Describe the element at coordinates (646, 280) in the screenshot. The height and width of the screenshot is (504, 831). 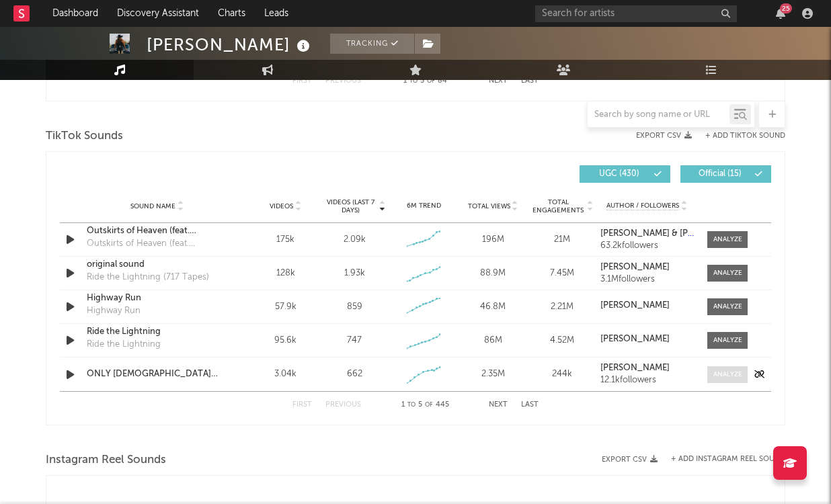
I see `div: 3.1M followers` at that location.